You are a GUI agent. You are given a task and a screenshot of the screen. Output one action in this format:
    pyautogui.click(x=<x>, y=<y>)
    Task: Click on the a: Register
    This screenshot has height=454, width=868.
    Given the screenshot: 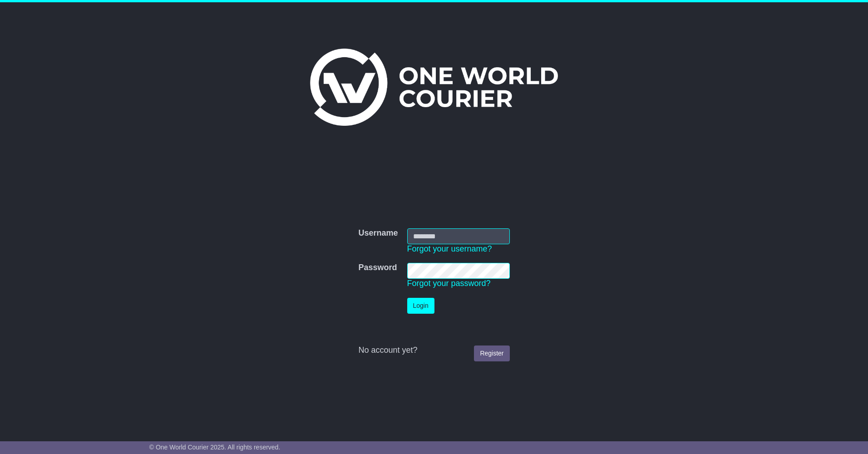 What is the action you would take?
    pyautogui.click(x=492, y=354)
    